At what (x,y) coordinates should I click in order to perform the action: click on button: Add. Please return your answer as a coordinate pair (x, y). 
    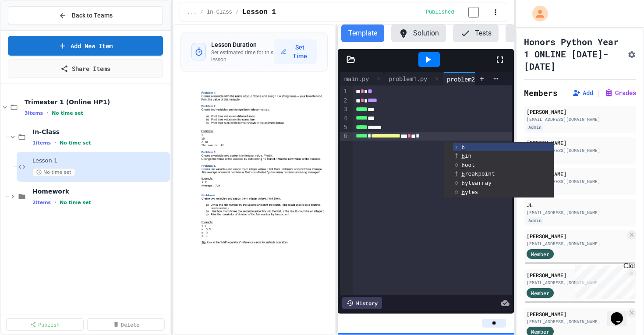
    Looking at the image, I should click on (583, 93).